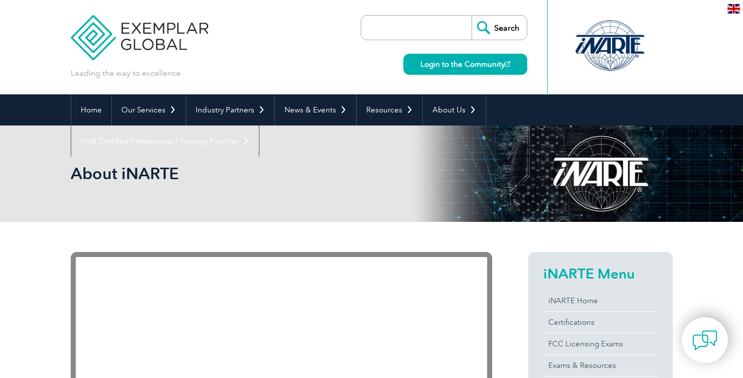 The image size is (743, 378). Describe the element at coordinates (705, 340) in the screenshot. I see `img: contact-chat.png` at that location.